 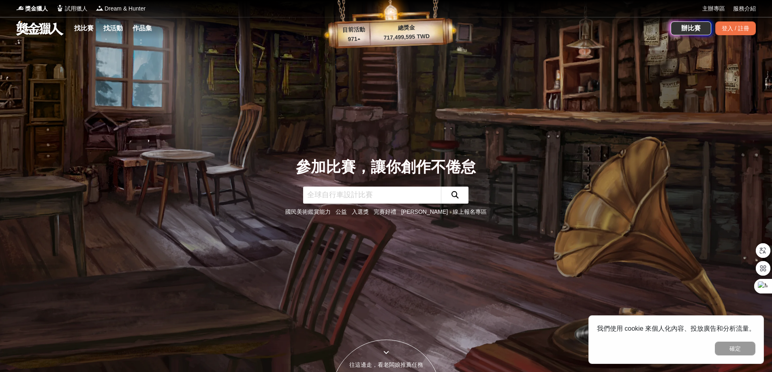 I want to click on a: 找比賽, so click(x=84, y=28).